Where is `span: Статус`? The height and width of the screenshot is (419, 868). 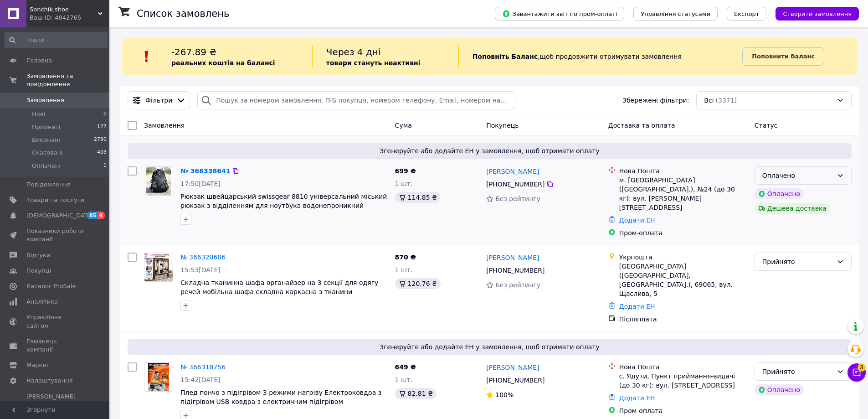 span: Статус is located at coordinates (766, 126).